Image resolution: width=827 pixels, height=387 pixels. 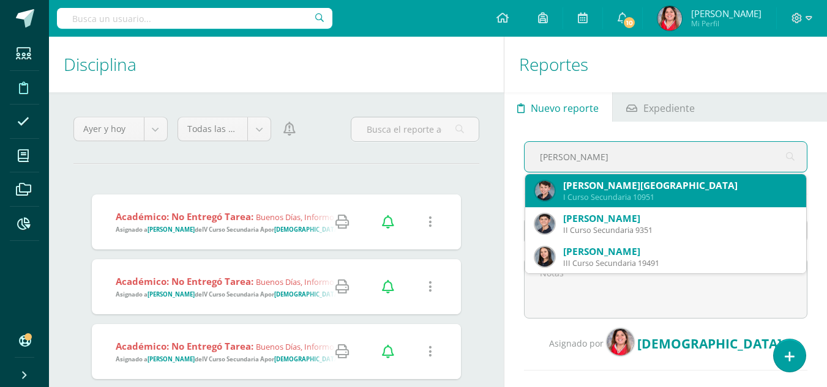 What do you see at coordinates (665, 157) in the screenshot?
I see `input: Busca un estudiante aquí...` at bounding box center [665, 157].